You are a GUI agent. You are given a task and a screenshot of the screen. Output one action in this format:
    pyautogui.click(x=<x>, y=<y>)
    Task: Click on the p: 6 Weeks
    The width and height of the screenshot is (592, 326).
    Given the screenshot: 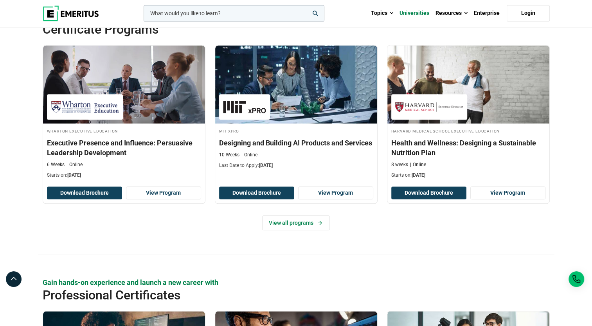 What is the action you would take?
    pyautogui.click(x=56, y=165)
    